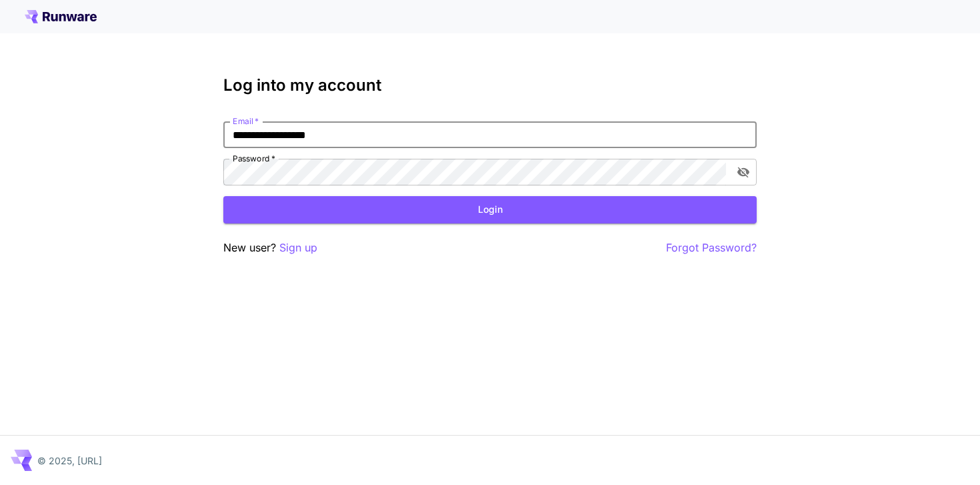 The width and height of the screenshot is (980, 485). Describe the element at coordinates (712, 247) in the screenshot. I see `p: Forgot Password?` at that location.